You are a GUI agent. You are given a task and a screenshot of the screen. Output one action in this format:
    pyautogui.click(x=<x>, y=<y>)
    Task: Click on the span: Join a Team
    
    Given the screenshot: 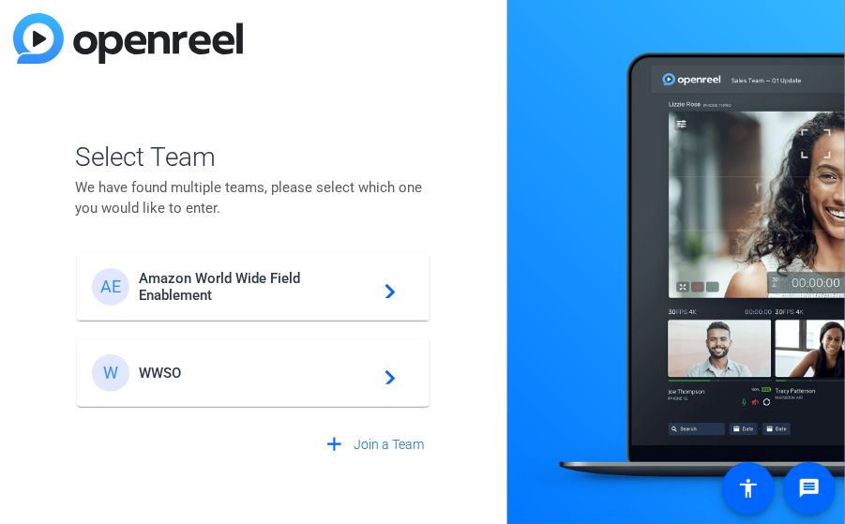 What is the action you would take?
    pyautogui.click(x=388, y=444)
    